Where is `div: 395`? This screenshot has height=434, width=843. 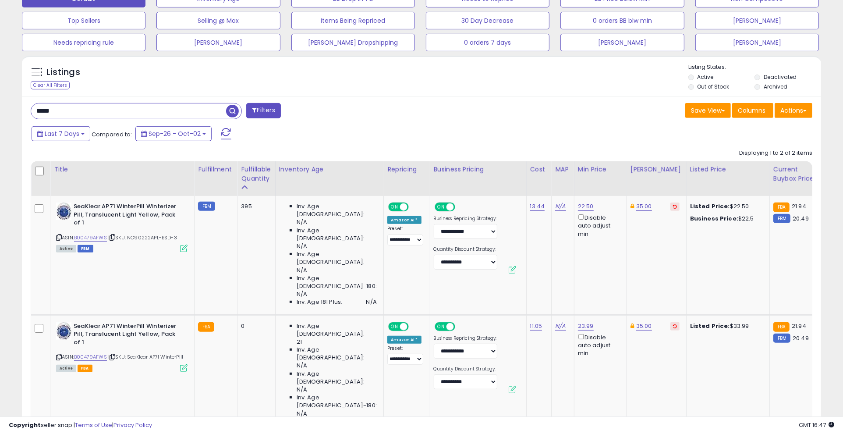 div: 395 is located at coordinates (255, 206).